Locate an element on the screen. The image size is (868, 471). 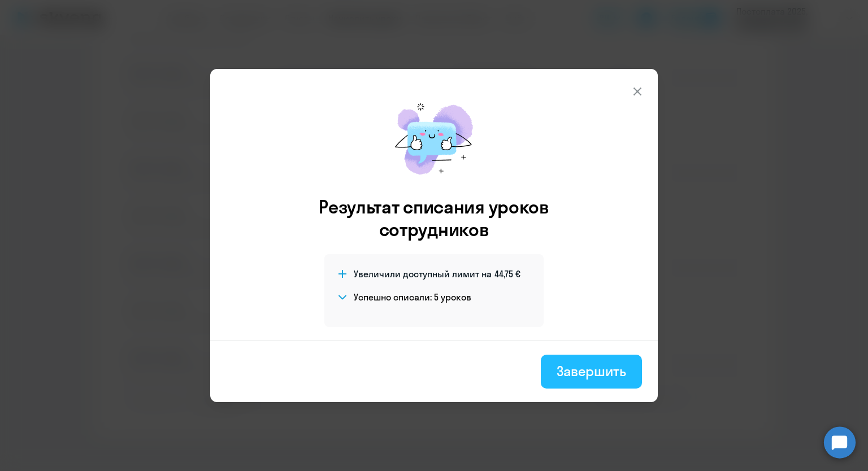
span: 44,75 € is located at coordinates (508, 274).